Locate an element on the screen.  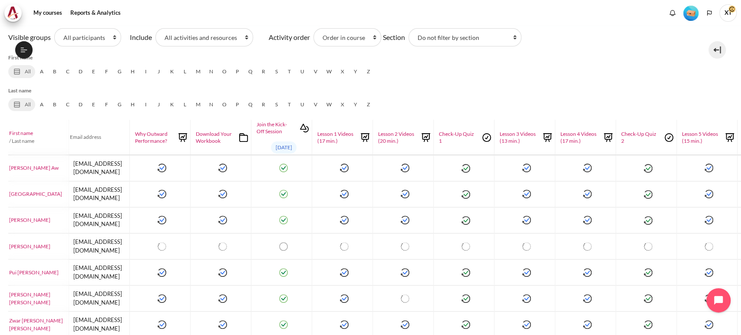
img: San San Chew, Why Outward Performance?: Completed Monday, 6 October 2025, 1:44 PM is located at coordinates (162, 194).